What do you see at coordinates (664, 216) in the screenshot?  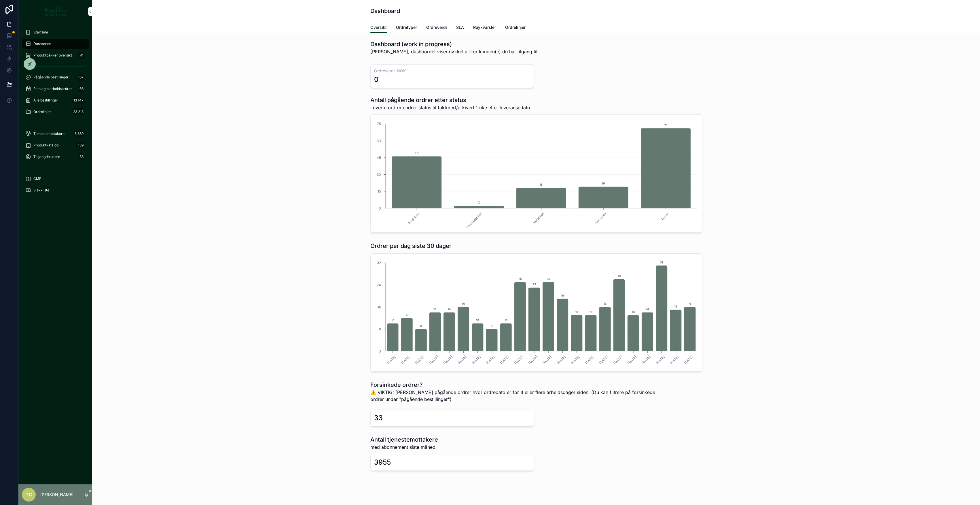 I see `text: Levert` at bounding box center [664, 216].